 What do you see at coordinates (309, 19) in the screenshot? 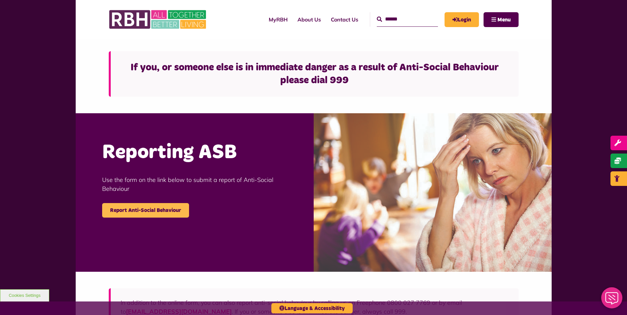
I see `a: About Us` at bounding box center [309, 19].